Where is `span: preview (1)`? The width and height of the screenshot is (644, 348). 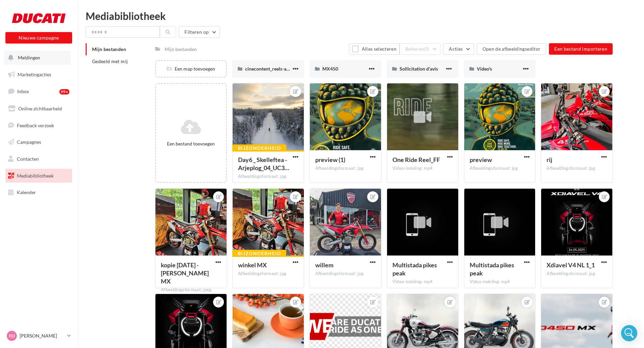
span: preview (1) is located at coordinates (330, 160).